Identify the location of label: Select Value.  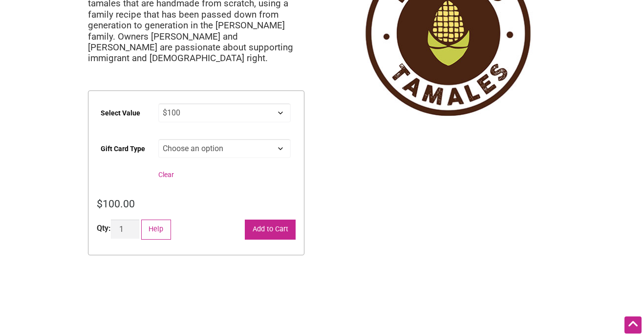
(120, 113).